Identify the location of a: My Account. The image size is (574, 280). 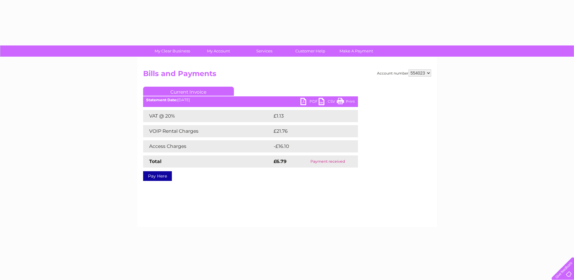
(218, 51).